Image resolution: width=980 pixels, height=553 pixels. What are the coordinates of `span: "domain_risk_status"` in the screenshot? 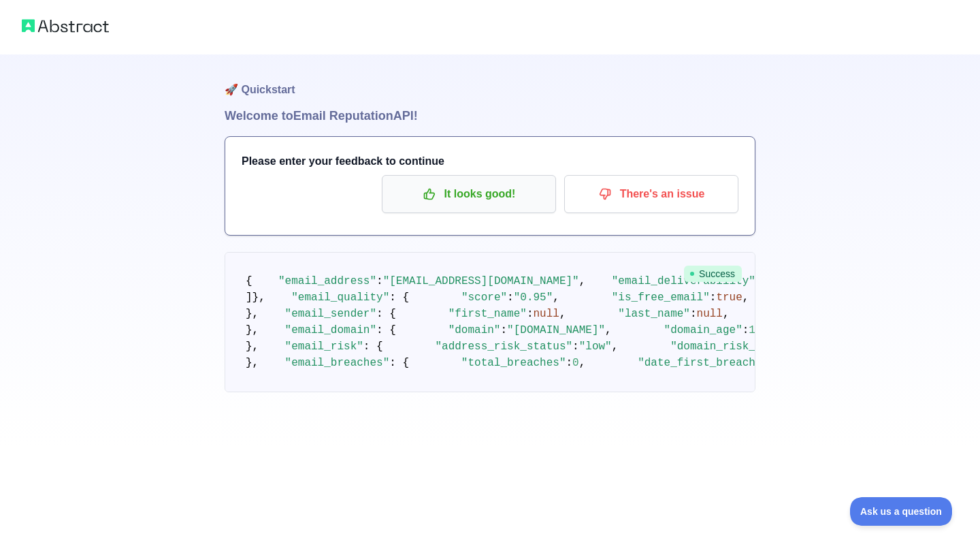 It's located at (736, 347).